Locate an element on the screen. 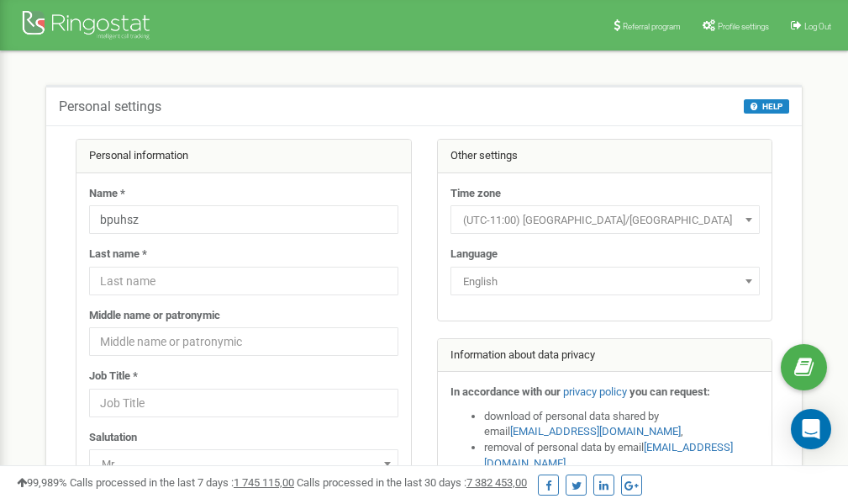 This screenshot has height=504, width=848. div: Open Intercom Messenger is located at coordinates (811, 428).